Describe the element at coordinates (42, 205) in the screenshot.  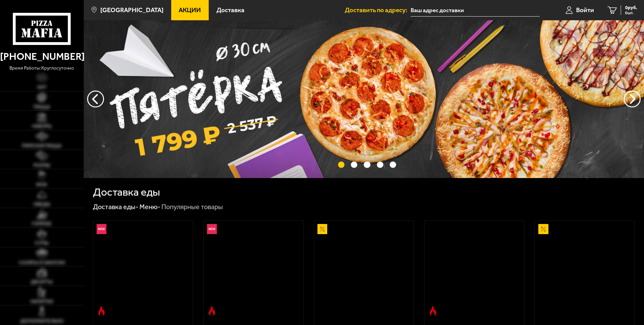
I see `span: Обеды` at that location.